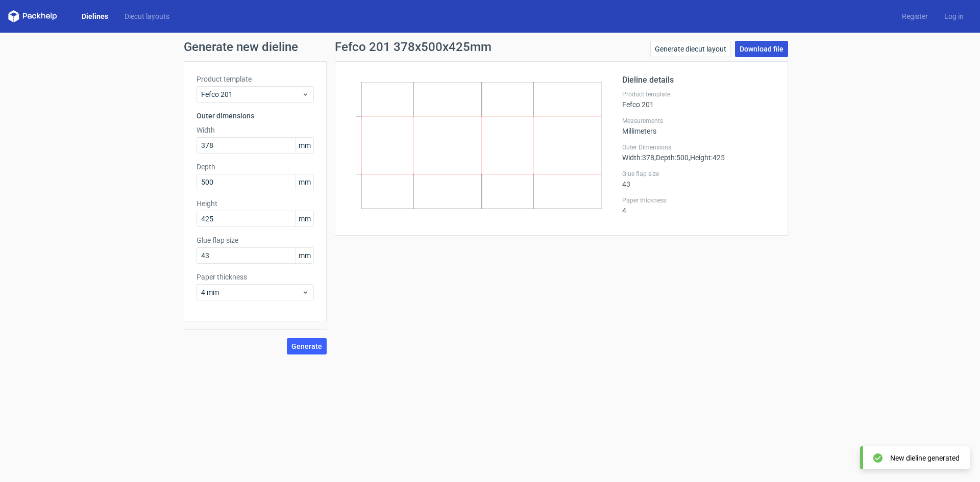  I want to click on label: Width, so click(255, 130).